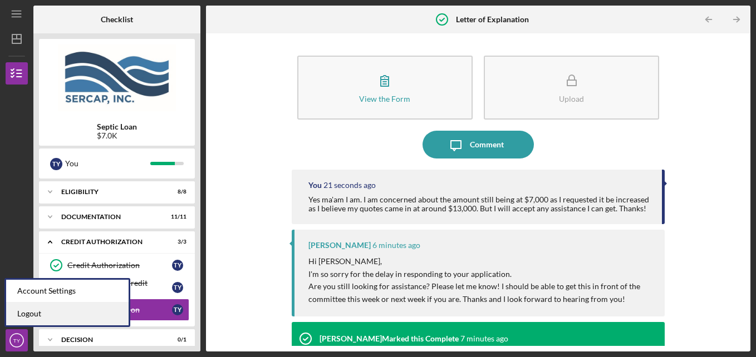 This screenshot has width=756, height=357. I want to click on time: 2025-08-18 16:43, so click(484, 339).